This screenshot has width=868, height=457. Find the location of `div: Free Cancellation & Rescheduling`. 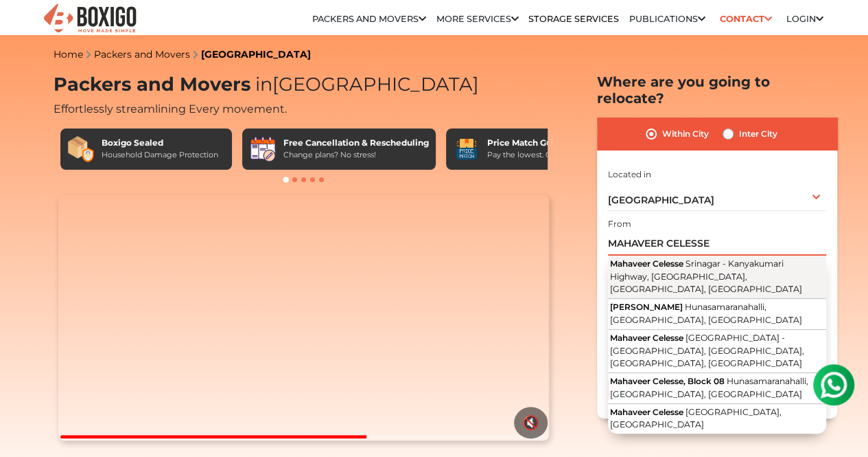

div: Free Cancellation & Rescheduling is located at coordinates (356, 143).